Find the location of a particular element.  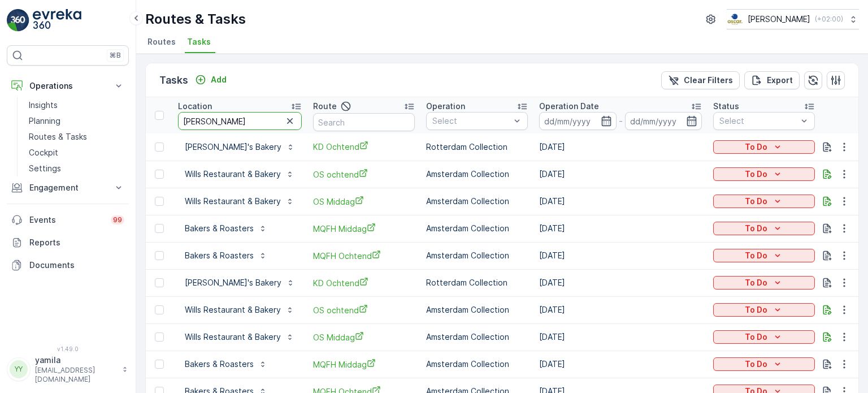

p: Select is located at coordinates (472, 121).